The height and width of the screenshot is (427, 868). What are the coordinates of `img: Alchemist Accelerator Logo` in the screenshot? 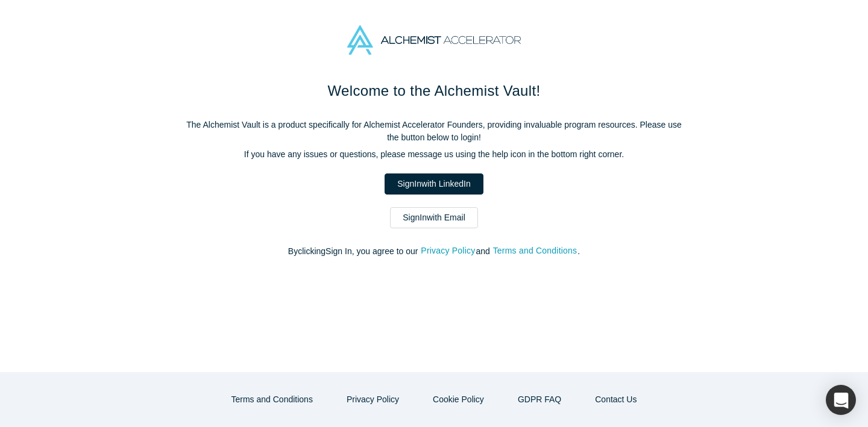 It's located at (434, 40).